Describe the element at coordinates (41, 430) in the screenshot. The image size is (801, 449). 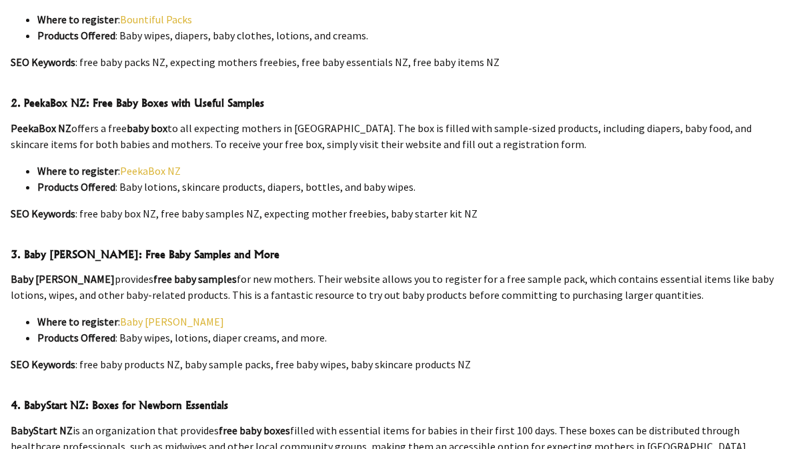
I see `strong: BabyStart NZ` at that location.